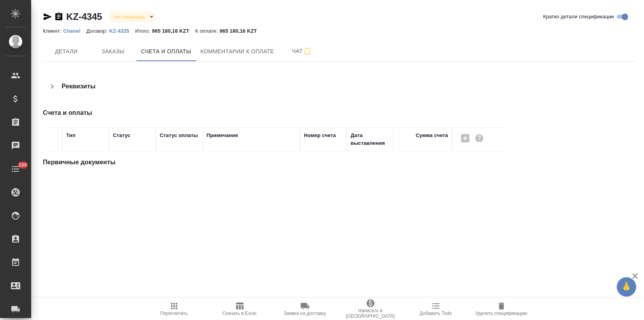 The width and height of the screenshot is (644, 320). Describe the element at coordinates (179, 135) in the screenshot. I see `div: Статус оплаты` at that location.